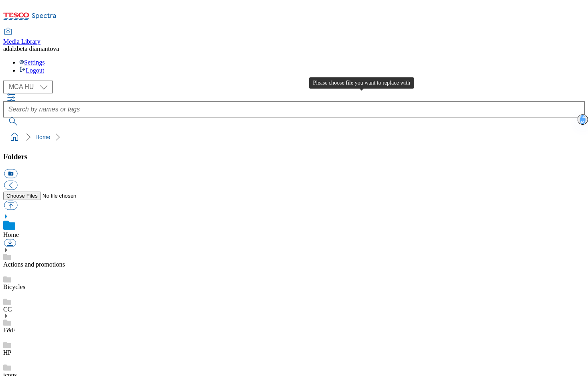 The image size is (588, 376). I want to click on a: HP, so click(7, 352).